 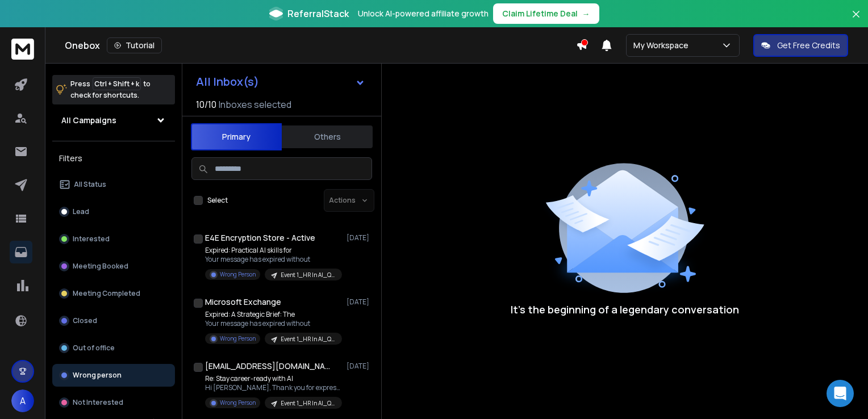 I want to click on p: Interested, so click(x=91, y=239).